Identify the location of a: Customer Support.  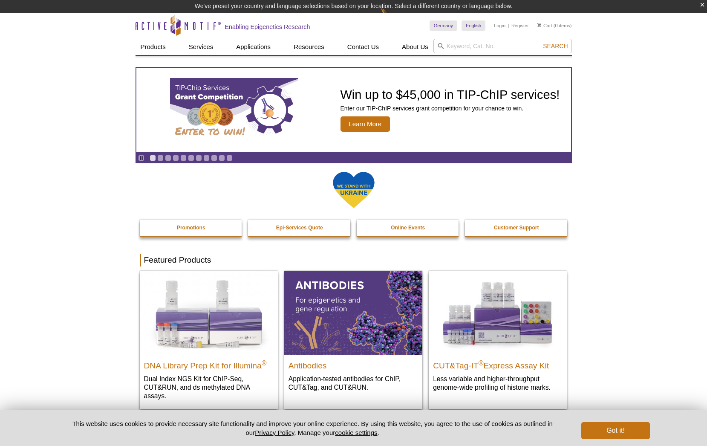
(517, 228).